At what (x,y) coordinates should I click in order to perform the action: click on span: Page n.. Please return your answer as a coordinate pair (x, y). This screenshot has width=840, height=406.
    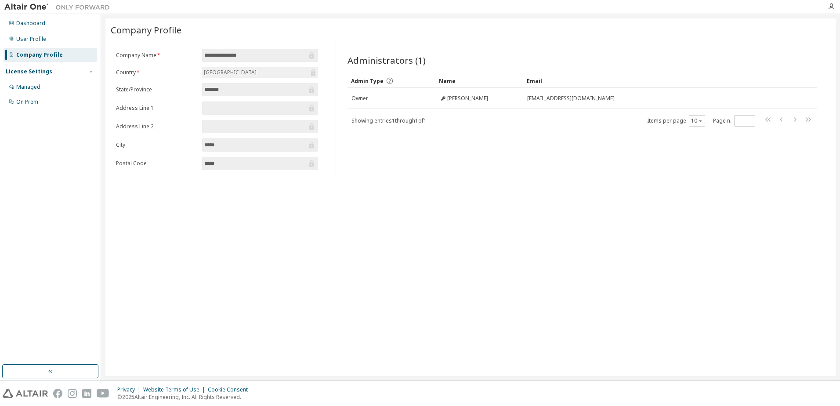
    Looking at the image, I should click on (734, 121).